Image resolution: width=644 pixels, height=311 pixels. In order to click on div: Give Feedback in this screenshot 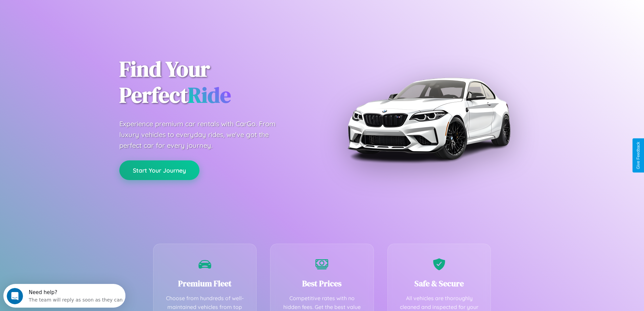, I will do `click(638, 155)`.